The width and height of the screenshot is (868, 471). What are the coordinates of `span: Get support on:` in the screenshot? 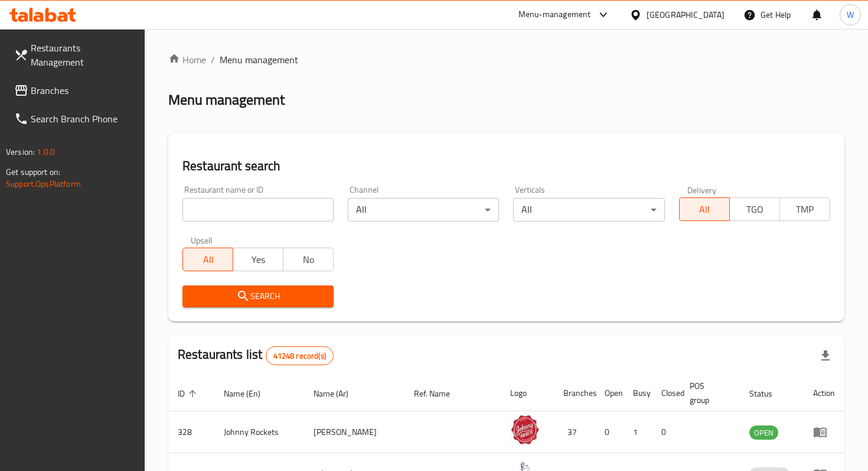 It's located at (34, 172).